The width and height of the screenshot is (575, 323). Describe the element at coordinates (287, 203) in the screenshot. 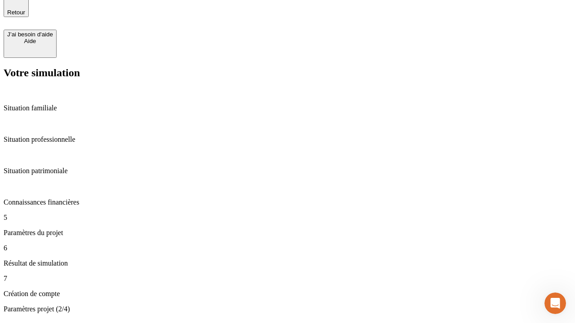

I see `p: Connaissances financières` at that location.